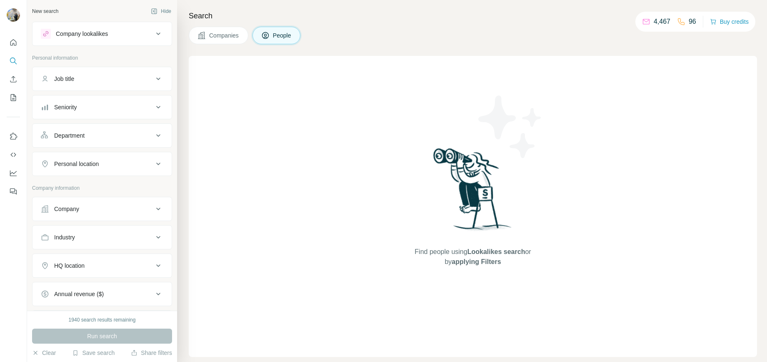  I want to click on h4: Search, so click(473, 16).